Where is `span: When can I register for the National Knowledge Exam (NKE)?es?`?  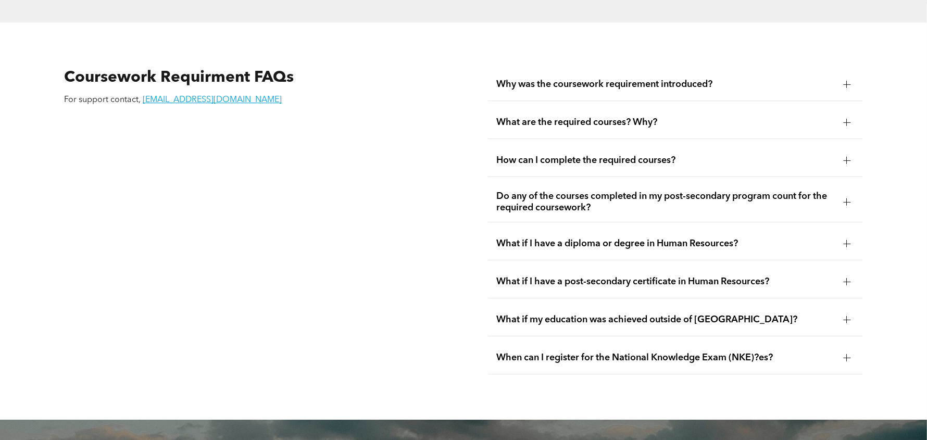 span: When can I register for the National Knowledge Exam (NKE)?es? is located at coordinates (666, 358).